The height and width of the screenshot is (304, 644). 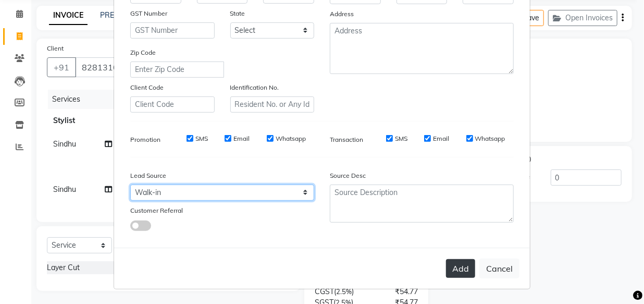 I want to click on input: GST Number, so click(x=173, y=30).